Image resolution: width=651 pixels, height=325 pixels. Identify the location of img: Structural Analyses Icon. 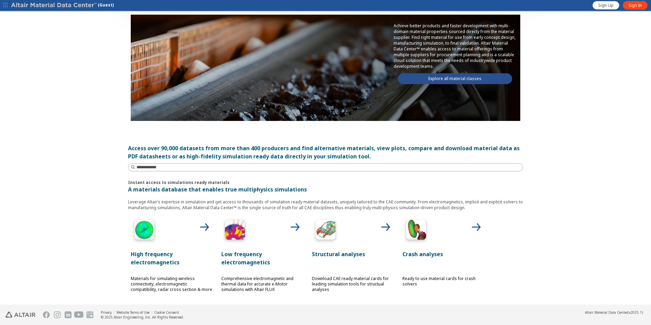
(326, 231).